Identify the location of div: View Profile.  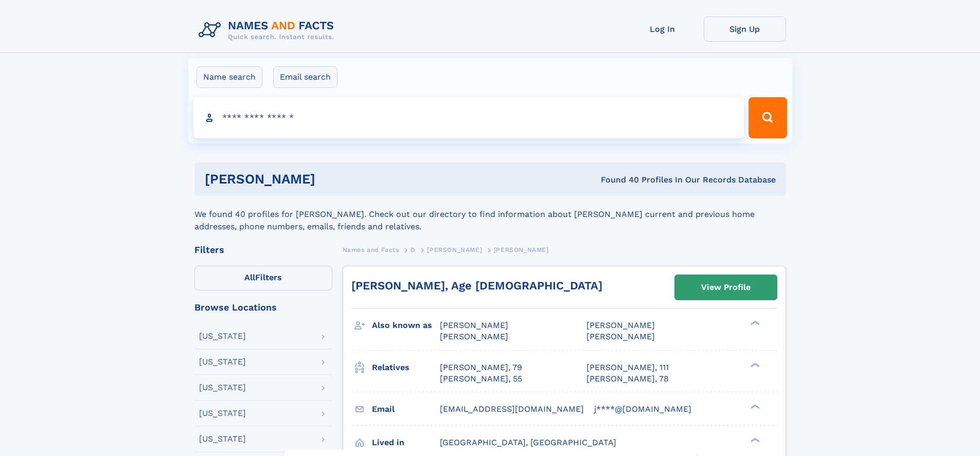
(726, 287).